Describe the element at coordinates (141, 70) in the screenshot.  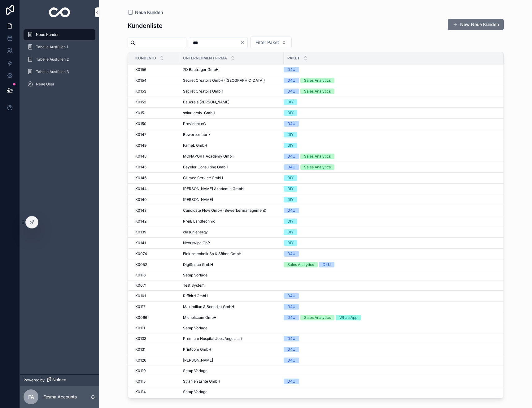
I see `span: K0156` at that location.